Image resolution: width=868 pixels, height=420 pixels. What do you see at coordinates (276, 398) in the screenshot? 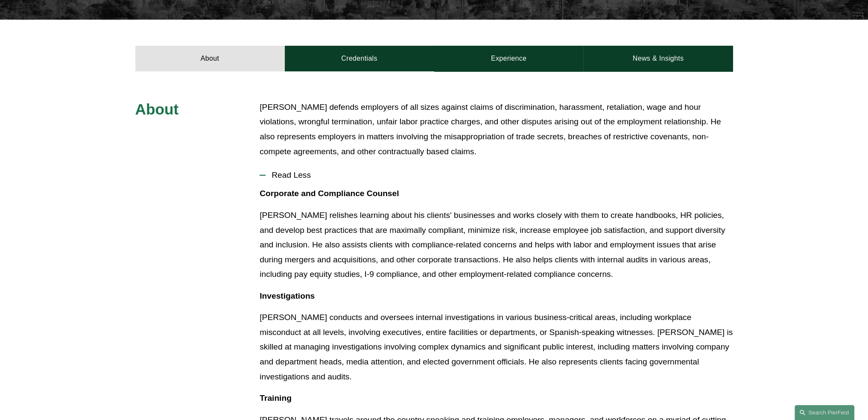
I see `strong: Training` at bounding box center [276, 398].